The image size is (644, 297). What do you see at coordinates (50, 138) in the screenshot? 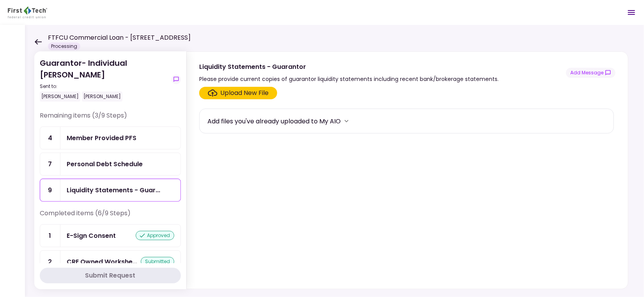
I see `div: 4` at bounding box center [50, 138].